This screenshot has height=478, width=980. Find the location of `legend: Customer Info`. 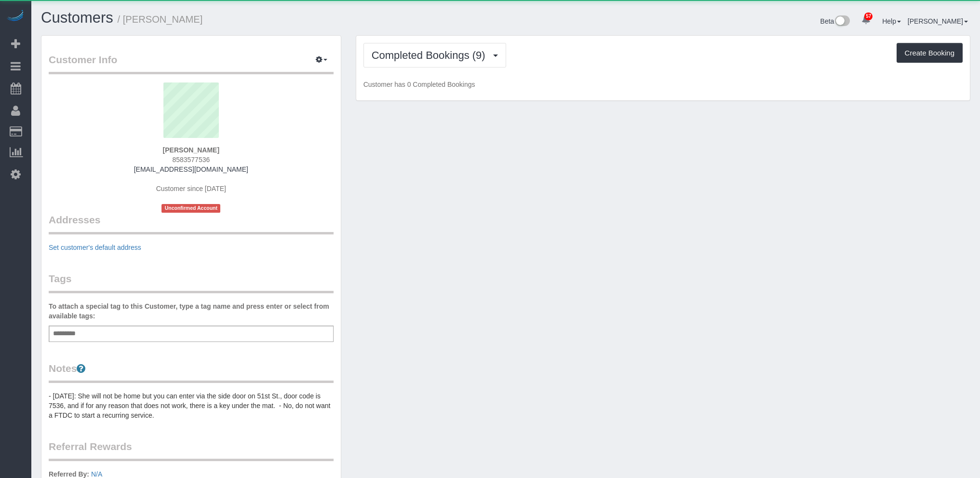

legend: Customer Info is located at coordinates (191, 63).